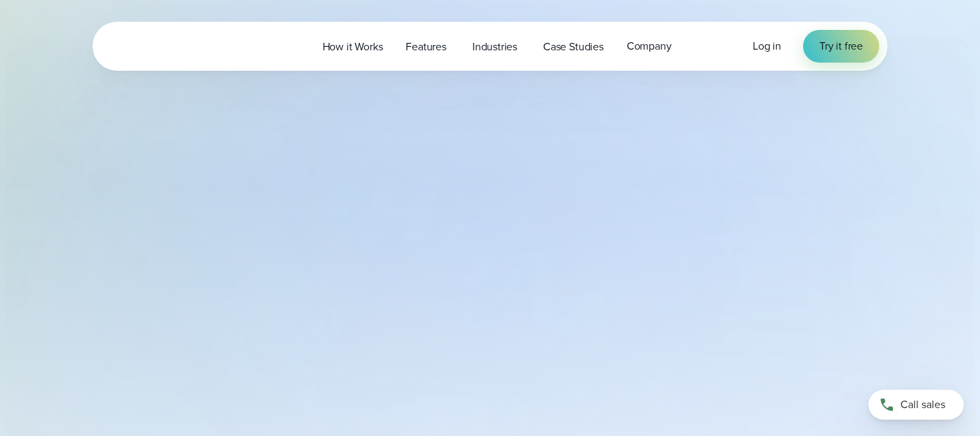 The width and height of the screenshot is (980, 436). I want to click on span: How it Works, so click(352, 47).